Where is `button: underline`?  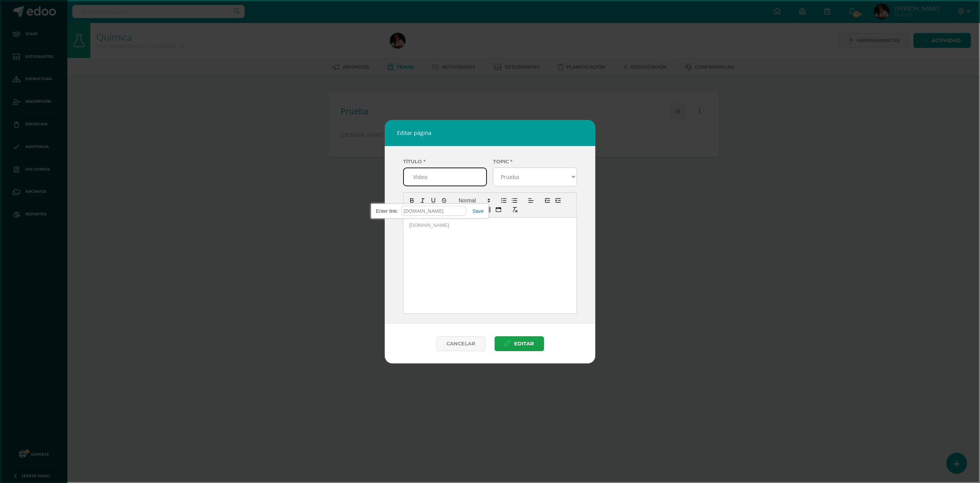
button: underline is located at coordinates (433, 201).